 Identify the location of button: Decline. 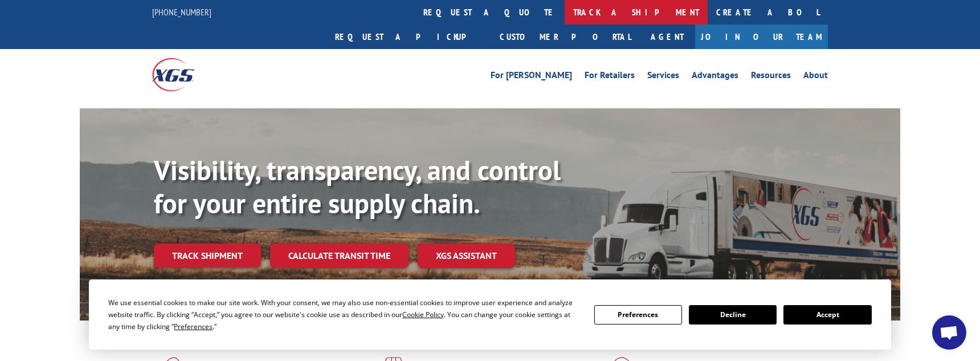
(732, 314).